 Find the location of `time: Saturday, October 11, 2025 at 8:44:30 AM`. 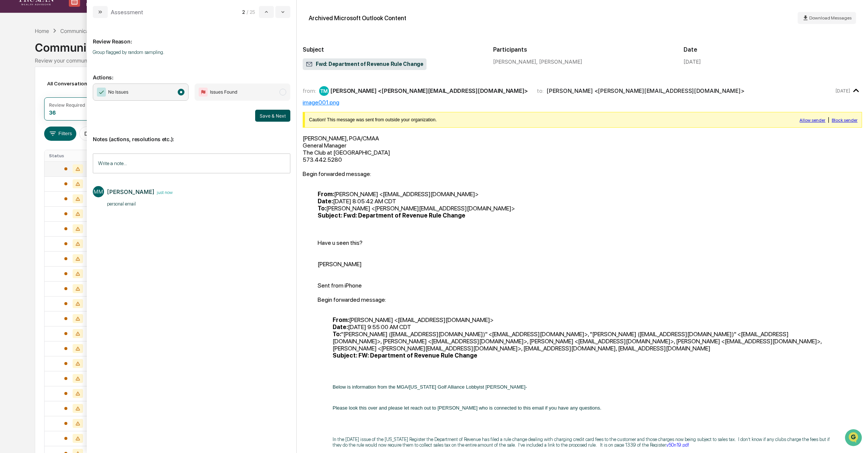

time: Saturday, October 11, 2025 at 8:44:30 AM is located at coordinates (843, 90).